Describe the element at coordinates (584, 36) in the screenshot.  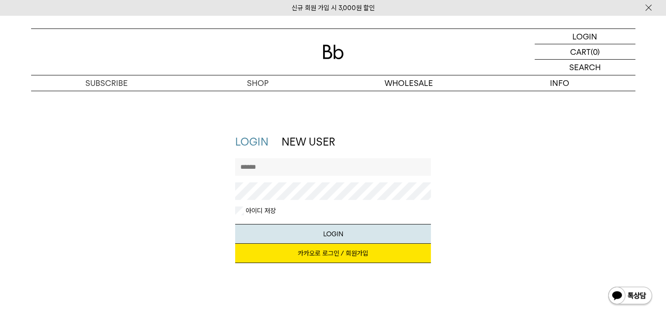
I see `p: LOGIN` at that location.